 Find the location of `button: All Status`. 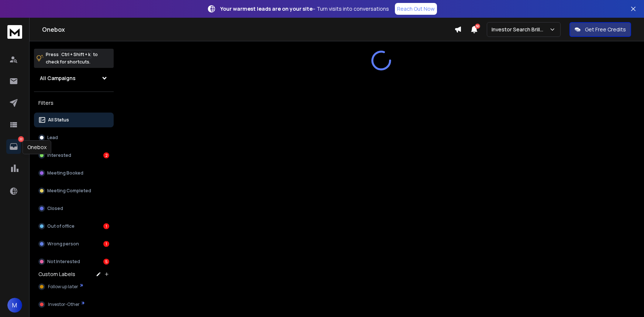

button: All Status is located at coordinates (74, 120).